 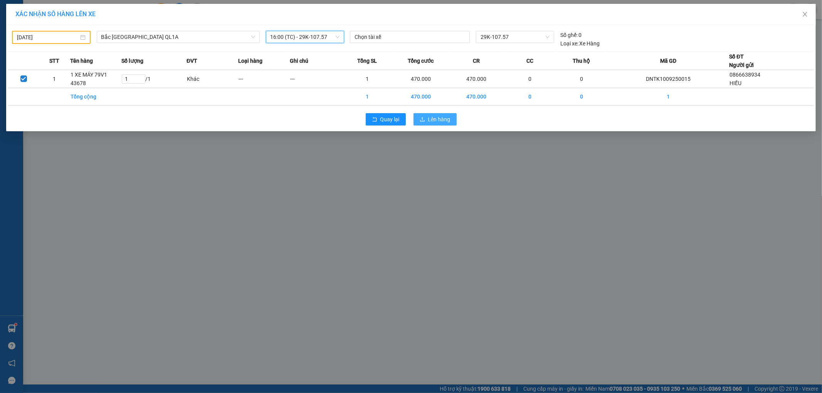 What do you see at coordinates (154, 79) in the screenshot?
I see `td: / 1` at bounding box center [154, 79].